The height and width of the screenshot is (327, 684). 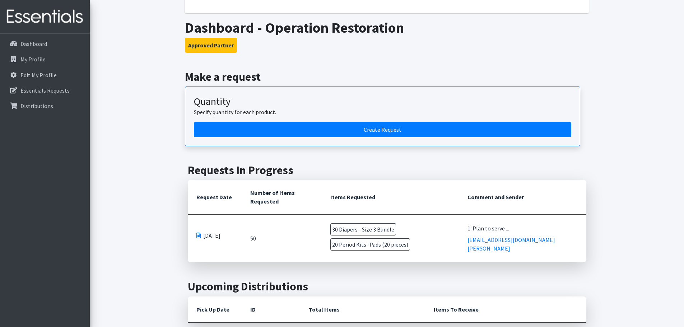 I want to click on th: Comment and Sender, so click(x=523, y=197).